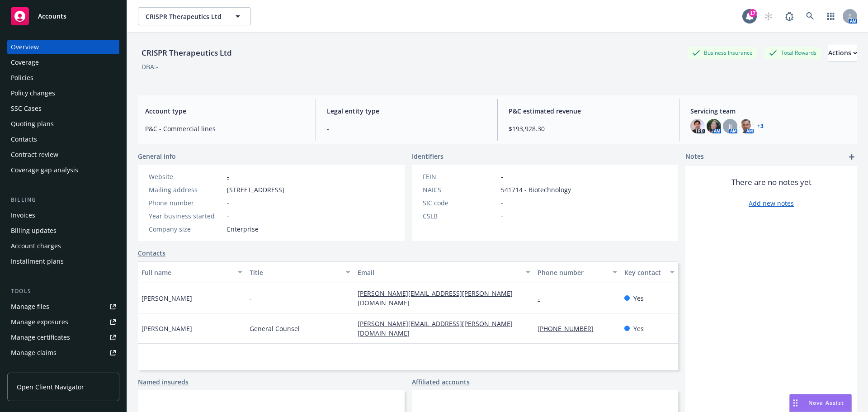 The height and width of the screenshot is (412, 868). What do you see at coordinates (795, 403) in the screenshot?
I see `div: Drag to move` at bounding box center [795, 403].